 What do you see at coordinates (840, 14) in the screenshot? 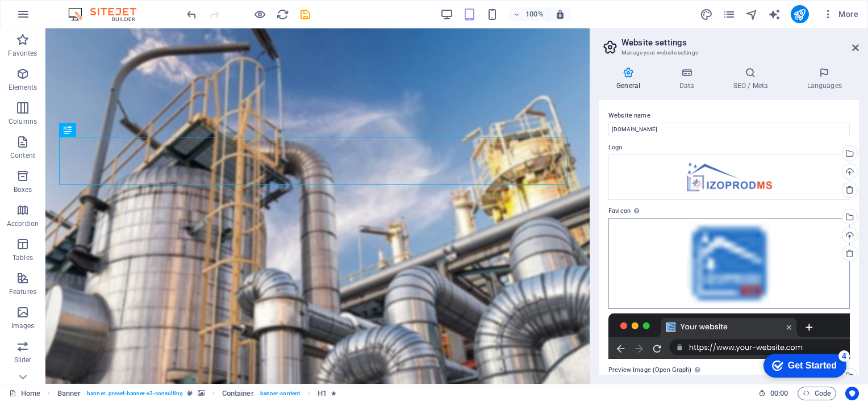
I see `span: More` at bounding box center [840, 14].